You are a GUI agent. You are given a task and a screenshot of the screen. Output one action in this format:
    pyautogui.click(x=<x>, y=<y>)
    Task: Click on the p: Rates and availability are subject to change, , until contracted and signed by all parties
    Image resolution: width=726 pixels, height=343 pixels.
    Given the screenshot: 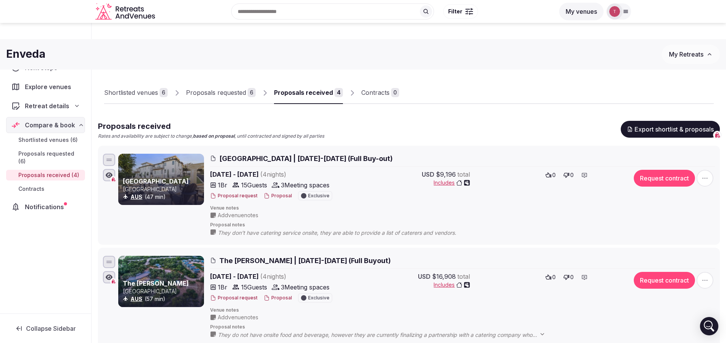 What is the action you would take?
    pyautogui.click(x=211, y=136)
    